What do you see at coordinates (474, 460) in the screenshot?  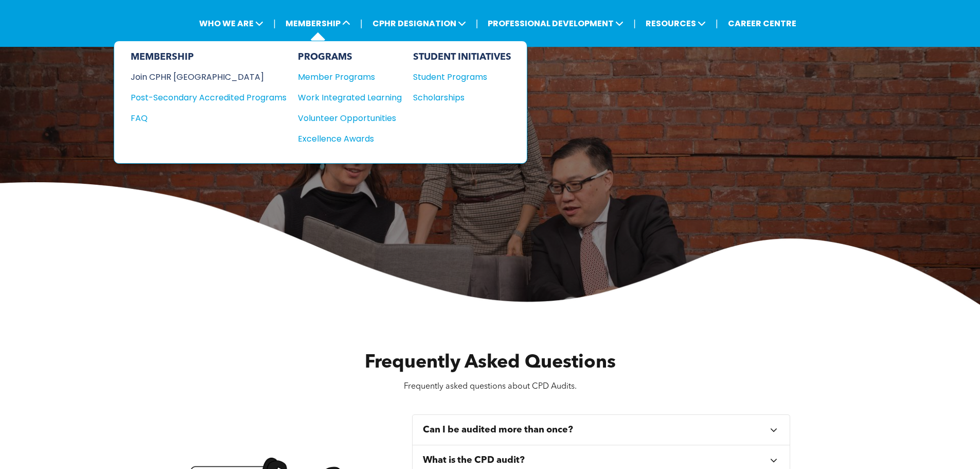 I see `h3: What is the CPD audit?` at bounding box center [474, 460].